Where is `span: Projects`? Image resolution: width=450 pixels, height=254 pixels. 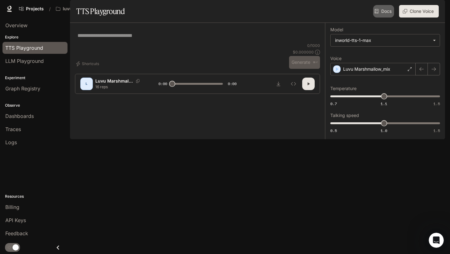 span: Projects is located at coordinates (35, 9).